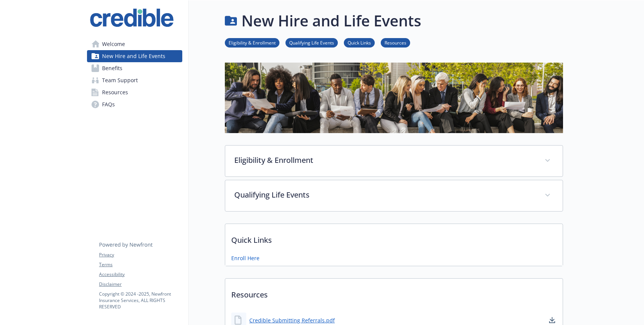  What do you see at coordinates (394, 238) in the screenshot?
I see `p: Quick Links` at bounding box center [394, 238].